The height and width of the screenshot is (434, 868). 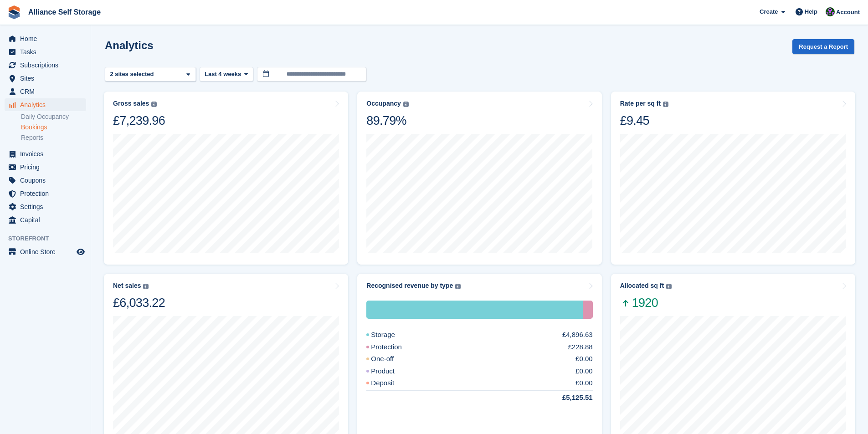 I want to click on div: Gross sales, so click(x=130, y=103).